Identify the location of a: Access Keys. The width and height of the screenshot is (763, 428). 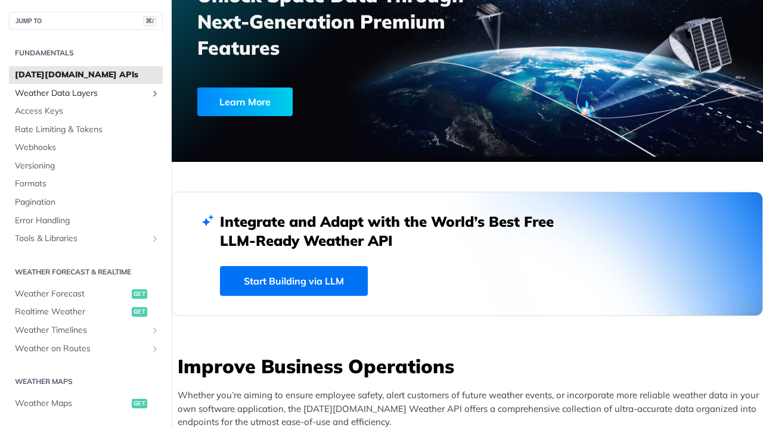
(86, 111).